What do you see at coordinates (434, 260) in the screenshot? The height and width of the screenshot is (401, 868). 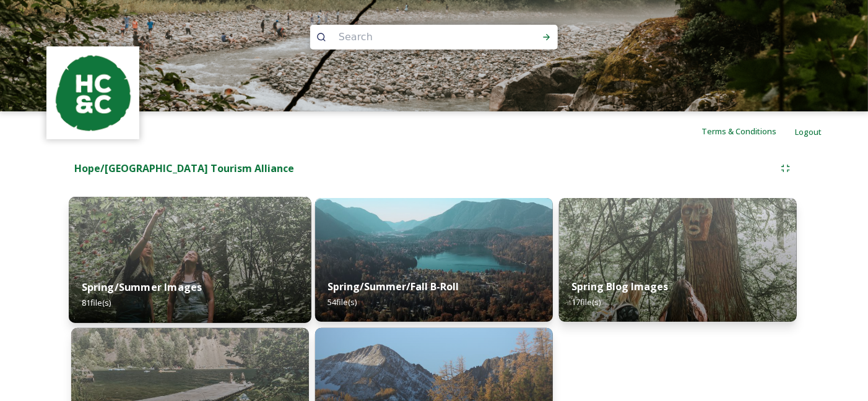 I see `img: Py5bC3IF0hwAAAAAAABW8w1.jpg` at bounding box center [434, 260].